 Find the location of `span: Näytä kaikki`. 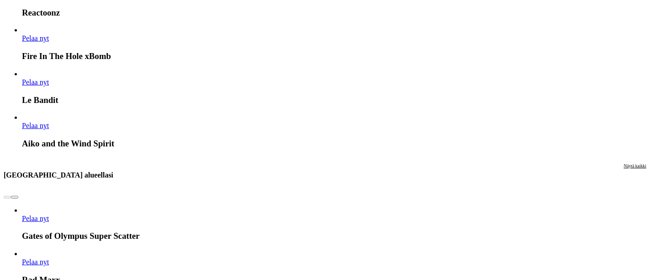

span: Näytä kaikki is located at coordinates (635, 165).